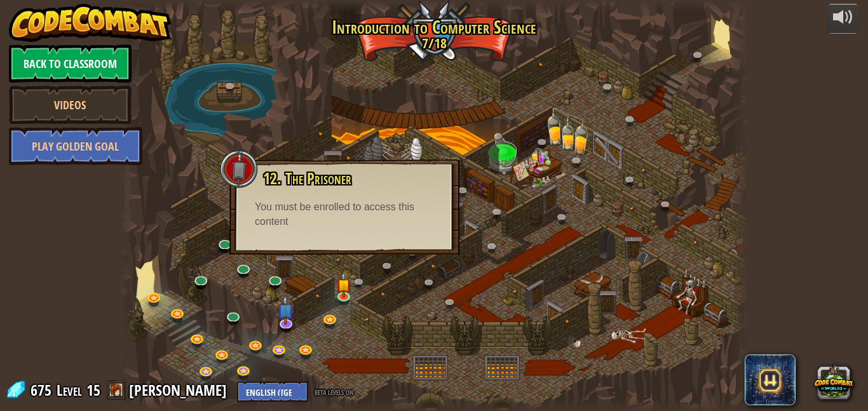 This screenshot has width=868, height=411. Describe the element at coordinates (334, 392) in the screenshot. I see `span: beta levels on` at that location.